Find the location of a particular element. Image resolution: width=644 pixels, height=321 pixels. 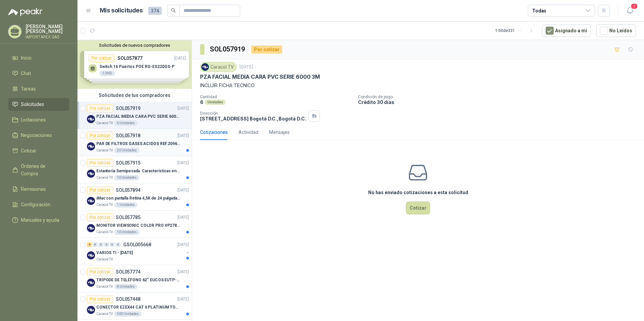

a: Remisiones is located at coordinates (39, 189).